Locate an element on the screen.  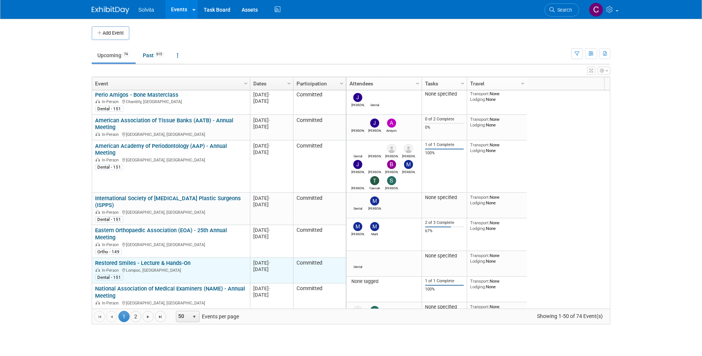
span: 74 is located at coordinates (126, 54).